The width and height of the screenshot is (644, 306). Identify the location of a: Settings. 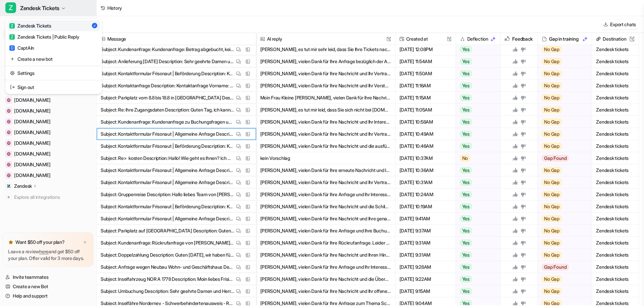
(53, 73).